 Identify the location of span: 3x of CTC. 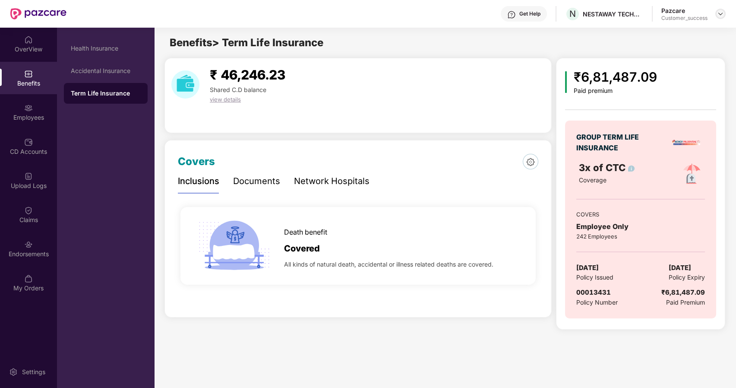
(606, 167).